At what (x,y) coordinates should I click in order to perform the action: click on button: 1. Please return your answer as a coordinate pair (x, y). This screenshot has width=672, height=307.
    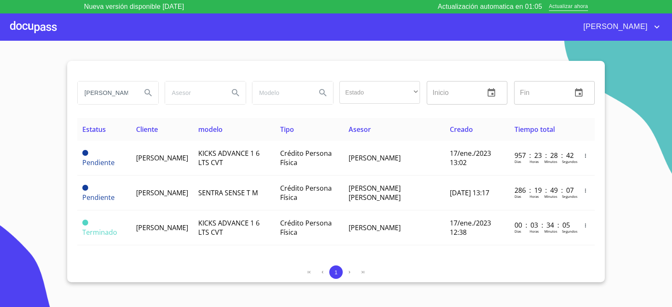
    Looking at the image, I should click on (336, 272).